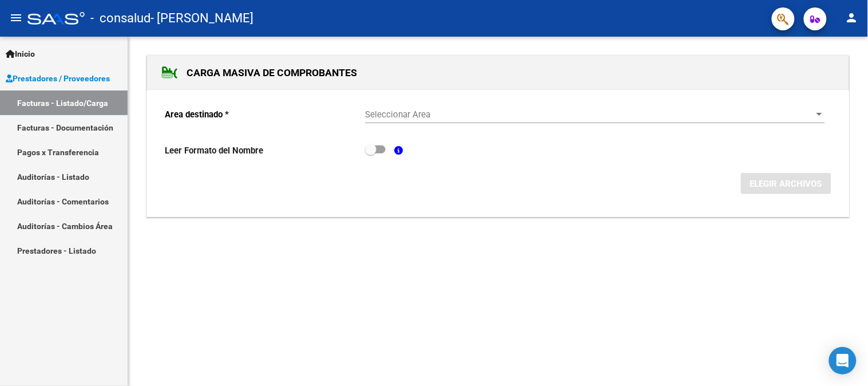  I want to click on mat-icon: person, so click(852, 18).